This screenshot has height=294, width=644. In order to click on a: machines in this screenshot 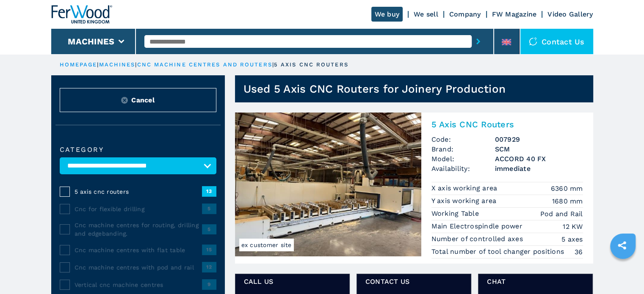, I will do `click(117, 64)`.